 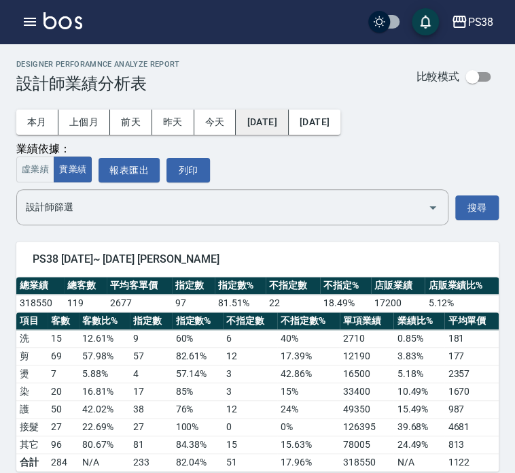 What do you see at coordinates (54, 149) in the screenshot?
I see `div: 業績依據：` at bounding box center [54, 149].